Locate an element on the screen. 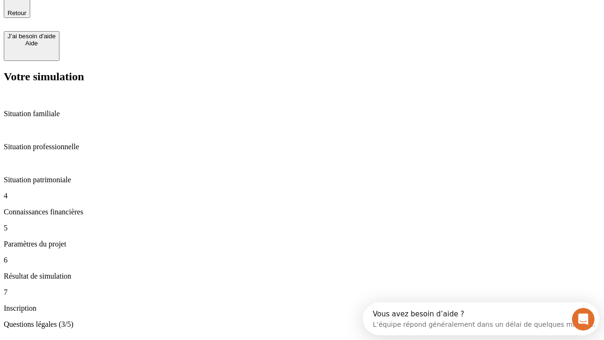  p: Connaissances financières is located at coordinates (302, 212).